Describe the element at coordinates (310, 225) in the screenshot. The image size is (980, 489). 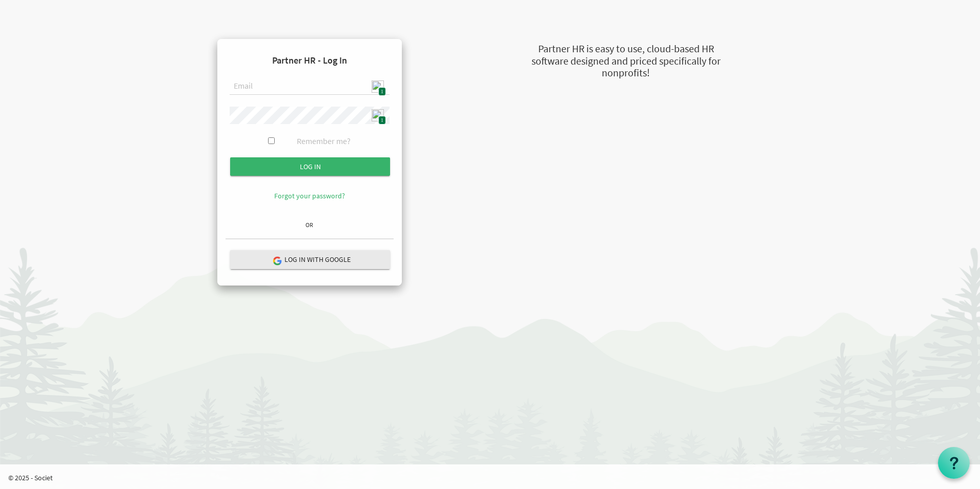
I see `h6: OR` at that location.